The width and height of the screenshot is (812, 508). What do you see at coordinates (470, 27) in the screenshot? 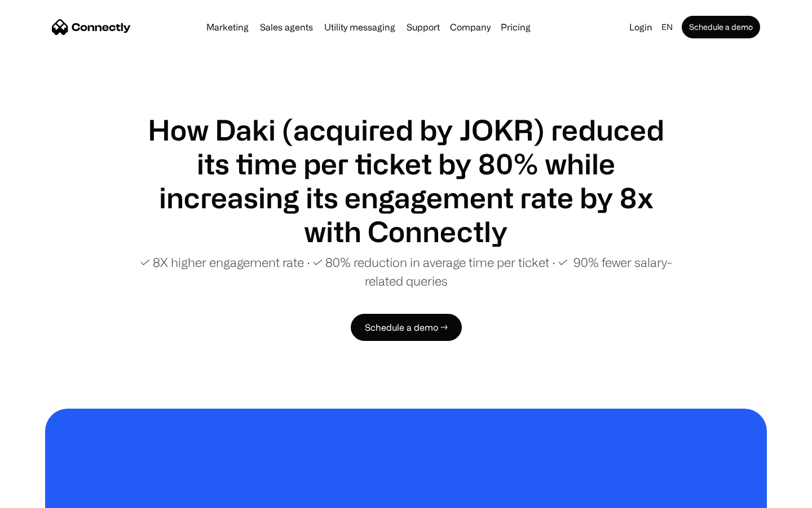
I see `div: Company` at bounding box center [470, 27].